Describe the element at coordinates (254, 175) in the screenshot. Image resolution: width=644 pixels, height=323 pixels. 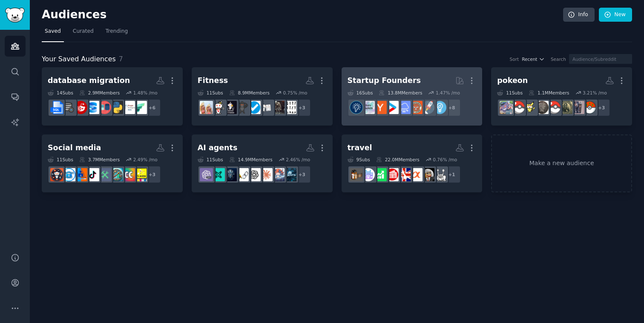
I see `img: OpenAI` at that location.